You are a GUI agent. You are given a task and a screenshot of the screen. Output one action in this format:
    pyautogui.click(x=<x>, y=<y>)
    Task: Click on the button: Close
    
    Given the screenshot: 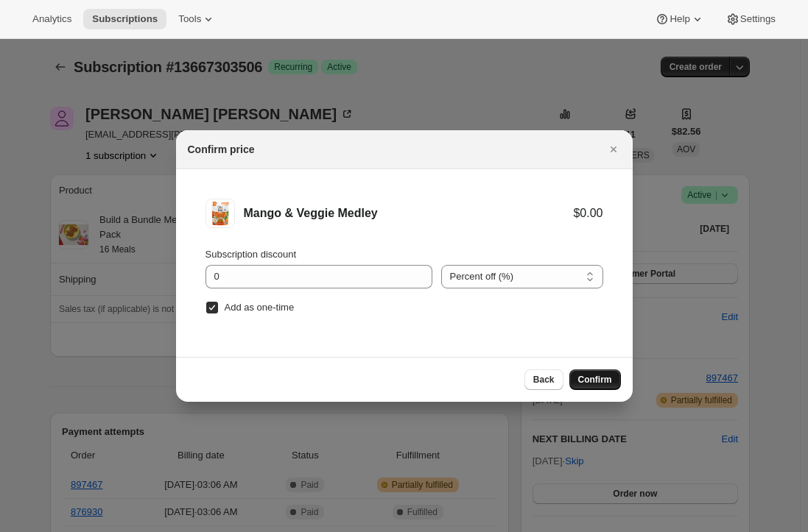 What is the action you would take?
    pyautogui.click(x=613, y=149)
    